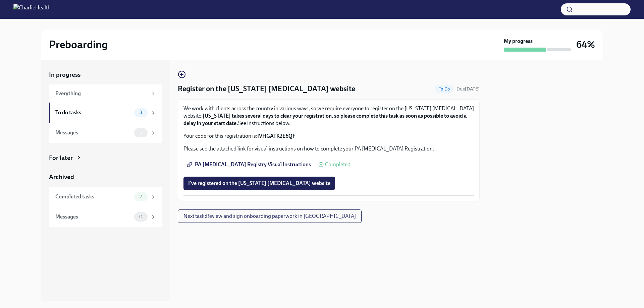  Describe the element at coordinates (105, 177) in the screenshot. I see `div: Archived` at that location.